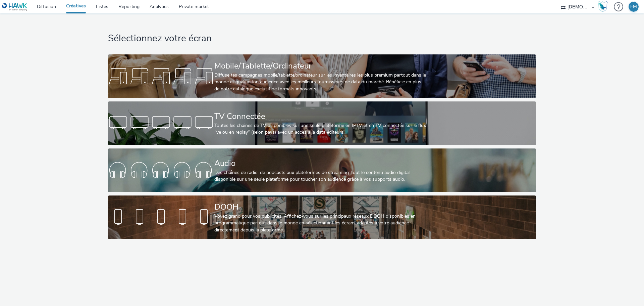 This screenshot has height=306, width=644. I want to click on div: DOOH, so click(321, 207).